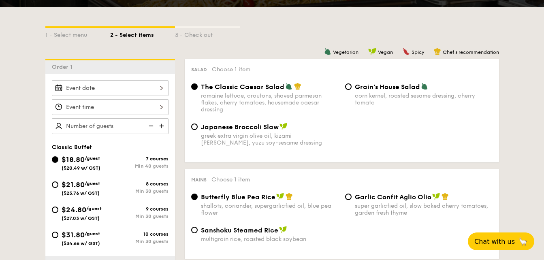 Image resolution: width=544 pixels, height=260 pixels. Describe the element at coordinates (240, 127) in the screenshot. I see `span: Japanese Broccoli Slaw` at that location.